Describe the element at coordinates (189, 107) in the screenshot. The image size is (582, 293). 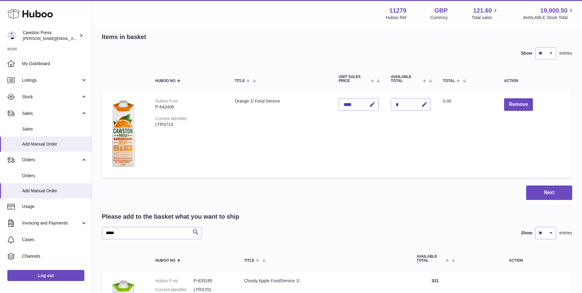
I see `div: P-642406` at that location.